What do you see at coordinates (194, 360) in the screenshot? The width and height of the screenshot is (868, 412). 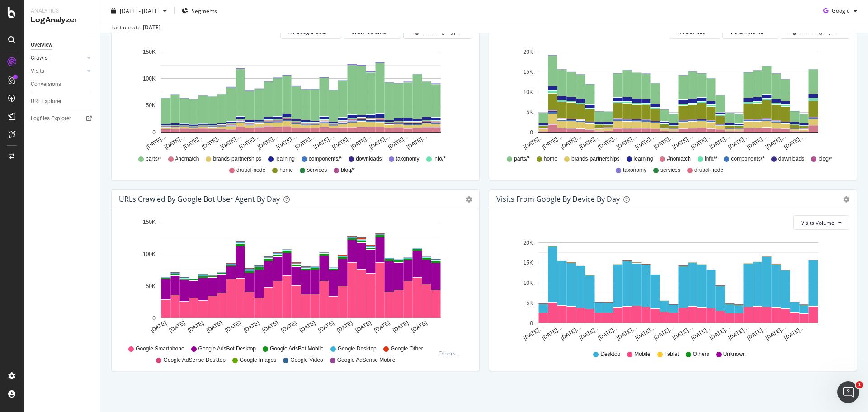 I see `span: Google AdSense Desktop` at bounding box center [194, 360].